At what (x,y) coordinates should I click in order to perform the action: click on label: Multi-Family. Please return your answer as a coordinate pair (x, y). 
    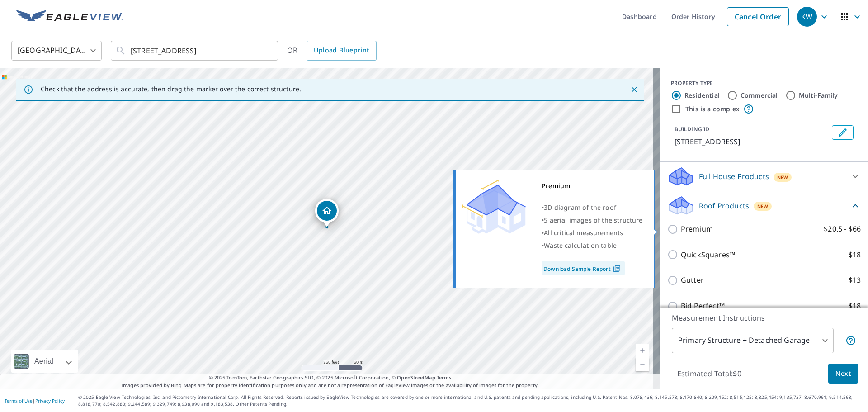
    Looking at the image, I should click on (819, 95).